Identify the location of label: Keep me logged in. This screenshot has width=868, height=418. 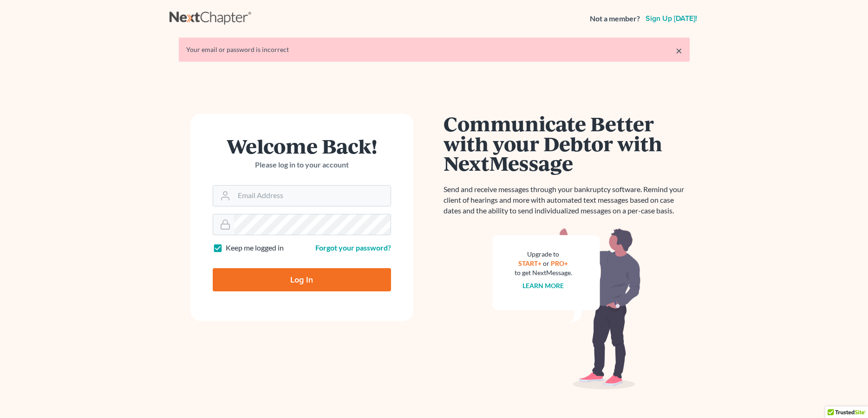
(254, 248).